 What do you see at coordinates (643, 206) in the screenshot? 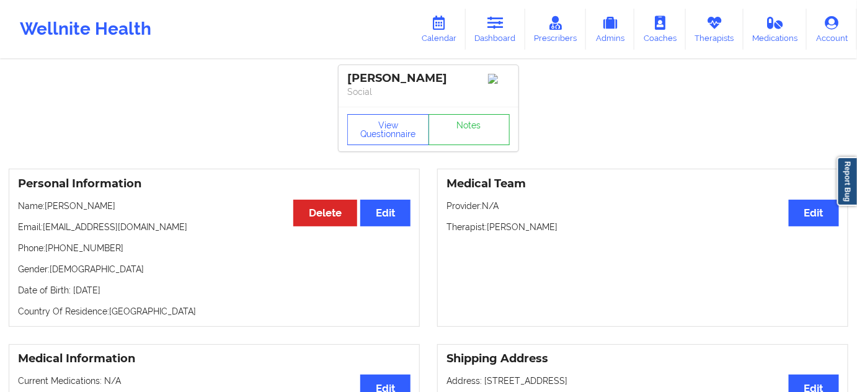
I see `p: Provider: N/A` at bounding box center [643, 206].